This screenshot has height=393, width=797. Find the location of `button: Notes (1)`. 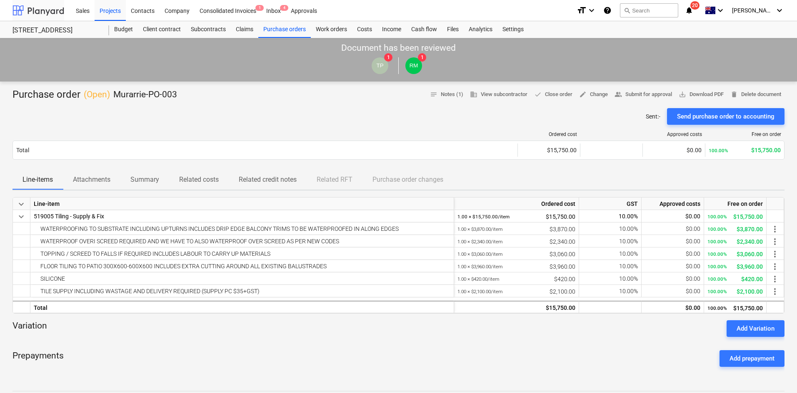

button: Notes (1) is located at coordinates (446, 95).